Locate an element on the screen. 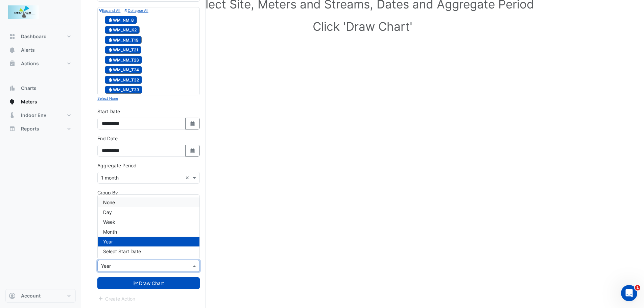 This screenshot has height=308, width=644. span: Day is located at coordinates (108, 212).